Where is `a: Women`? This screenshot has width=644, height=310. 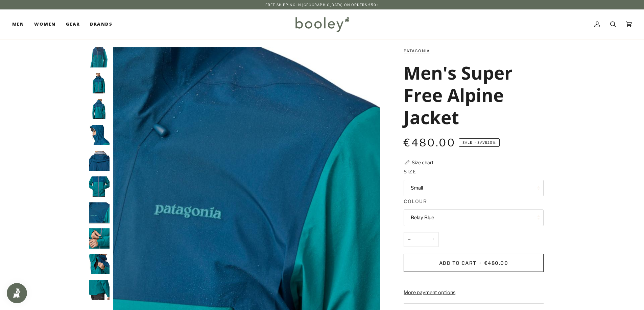 a: Women is located at coordinates (44, 24).